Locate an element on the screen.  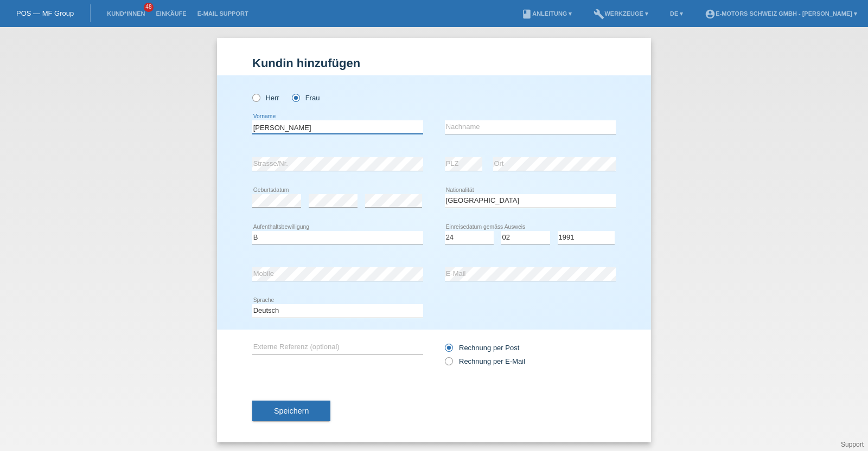
i: build is located at coordinates (598, 14).